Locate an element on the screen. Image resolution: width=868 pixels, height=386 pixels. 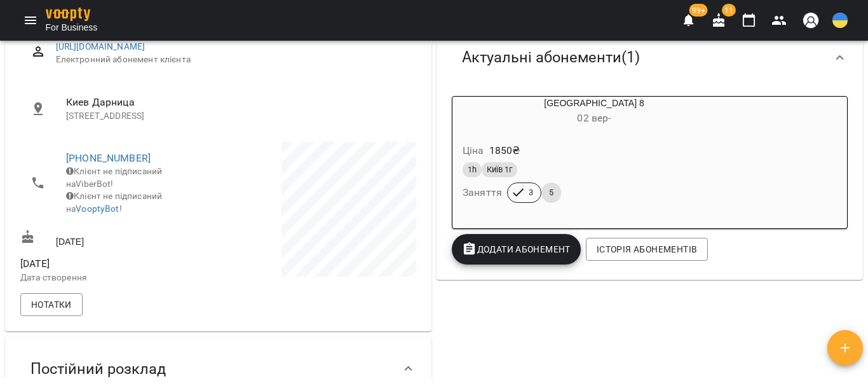
span: 11 is located at coordinates (729, 10).